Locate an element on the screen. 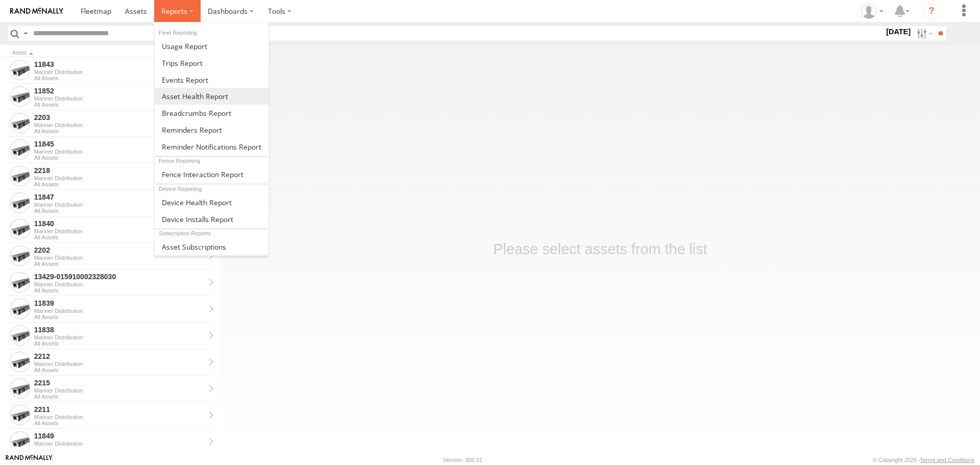 Image resolution: width=980 pixels, height=465 pixels. div: 11838 - View Asset History is located at coordinates (119, 330).